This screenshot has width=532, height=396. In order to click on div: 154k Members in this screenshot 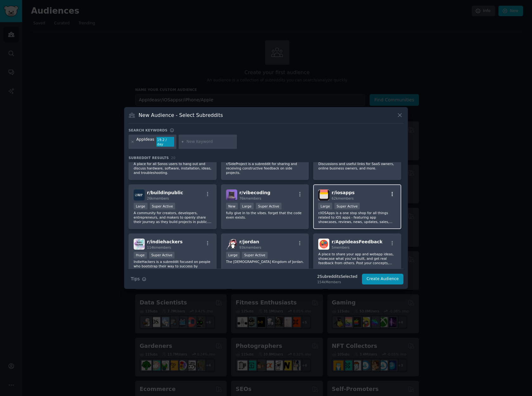, I will do `click(337, 282)`.